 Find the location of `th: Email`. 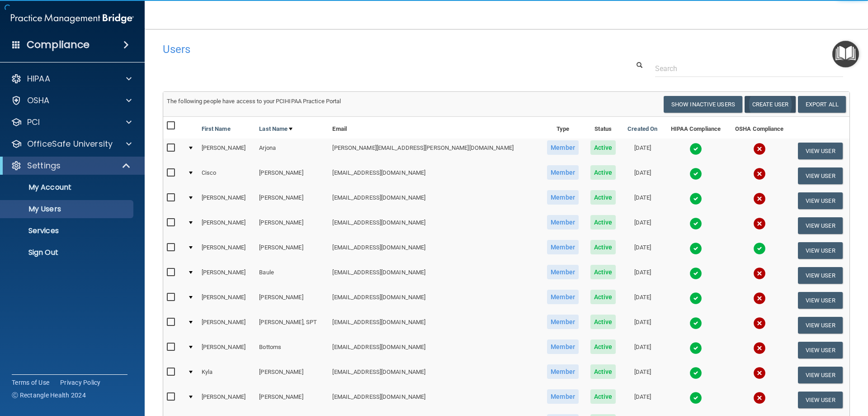

th: Email is located at coordinates (435, 128).